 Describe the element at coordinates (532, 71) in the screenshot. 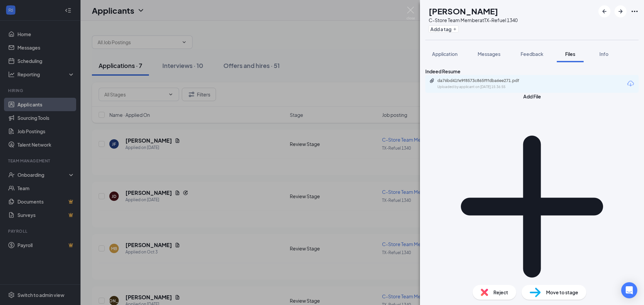

I see `div: Indeed Resume` at that location.